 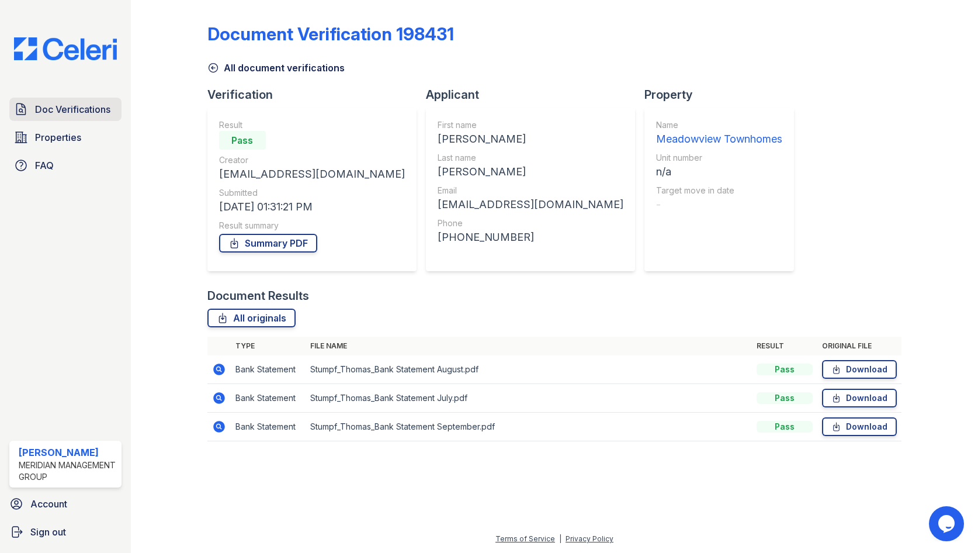 I want to click on a: All document verifications, so click(x=276, y=68).